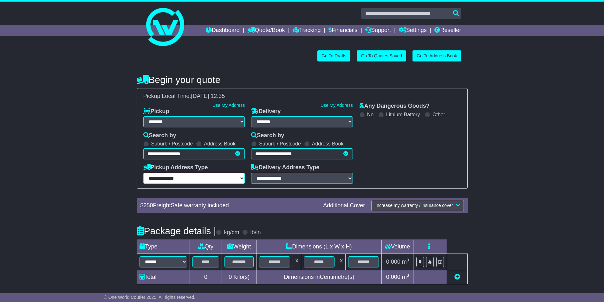  I want to click on td: Type, so click(163, 247).